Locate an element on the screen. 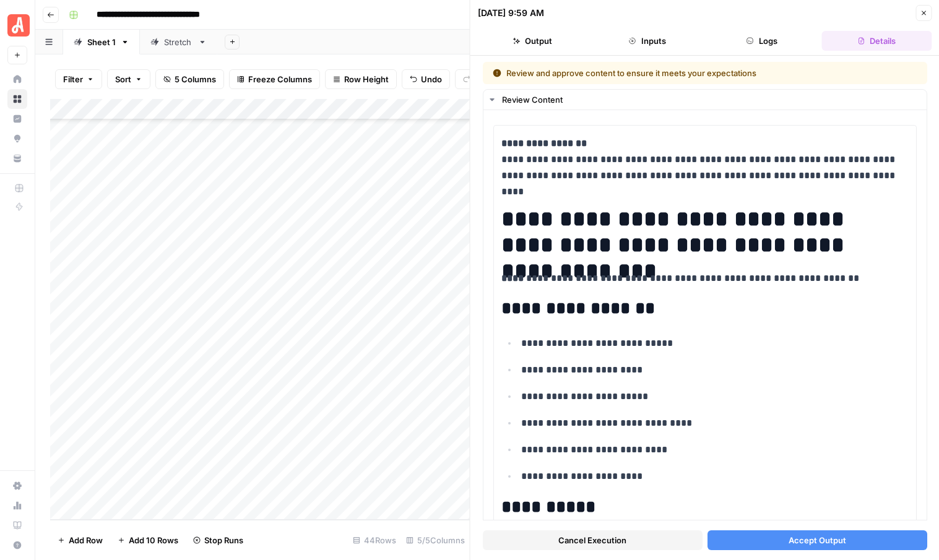  a: Home is located at coordinates (17, 79).